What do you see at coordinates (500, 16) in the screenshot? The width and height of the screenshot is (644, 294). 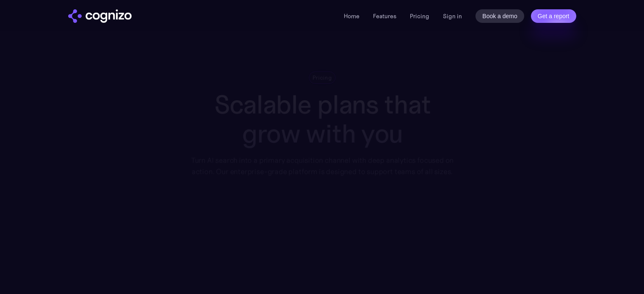 I see `a: Book a demo` at bounding box center [500, 16].